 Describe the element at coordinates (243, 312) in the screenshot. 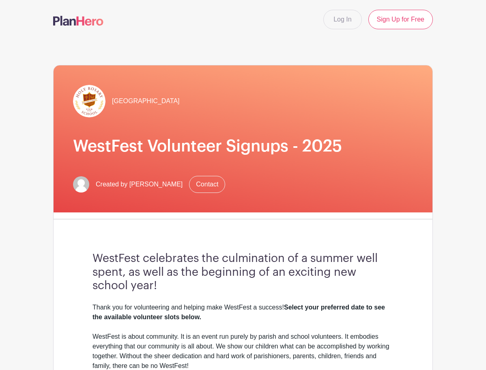

I see `div: Thank you for volunteering and helping make WestFest a success!` at that location.